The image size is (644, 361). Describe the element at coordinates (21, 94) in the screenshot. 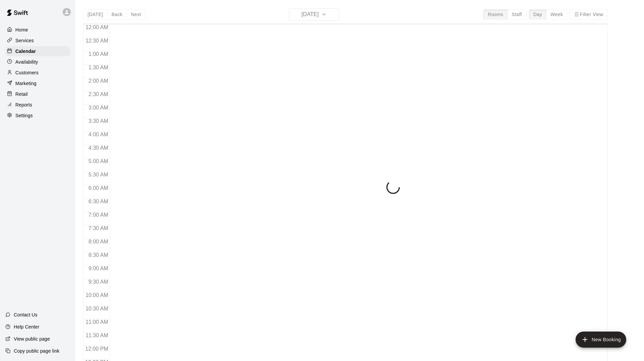

I see `p: Retail` at that location.